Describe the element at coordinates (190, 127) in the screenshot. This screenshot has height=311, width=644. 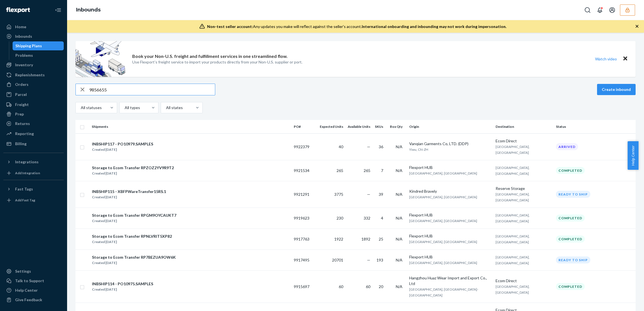
I see `th: Shipments` at that location.